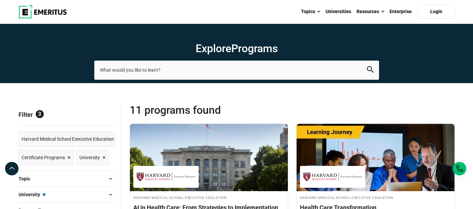  Describe the element at coordinates (236, 48) in the screenshot. I see `h1: Explore` at that location.